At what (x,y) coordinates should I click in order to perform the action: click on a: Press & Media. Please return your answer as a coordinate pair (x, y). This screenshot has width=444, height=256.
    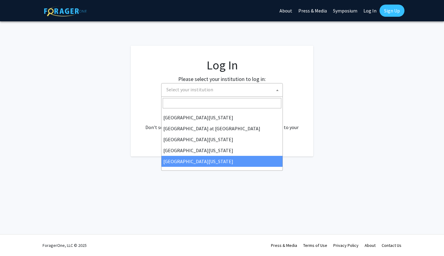
    Looking at the image, I should click on (284, 245).